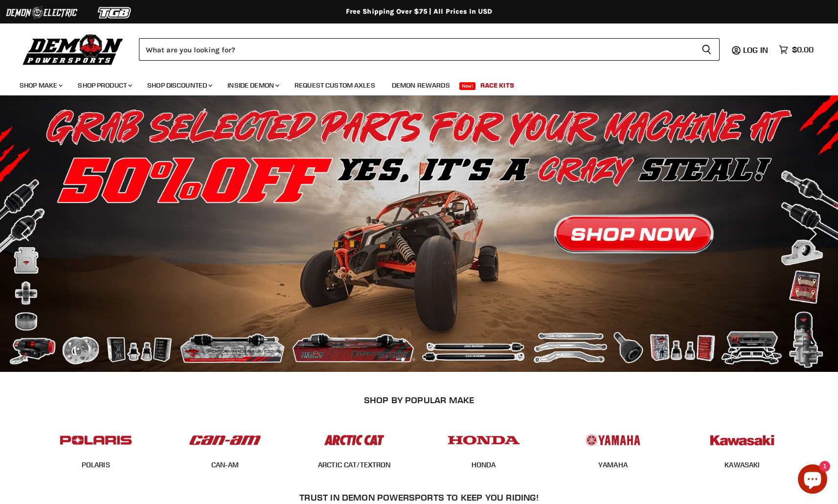  I want to click on img: POPULAR_MAKE_logo_6_76e8c46f-2d1e-4ecc-b320-194822857d41.jpg, so click(742, 440).